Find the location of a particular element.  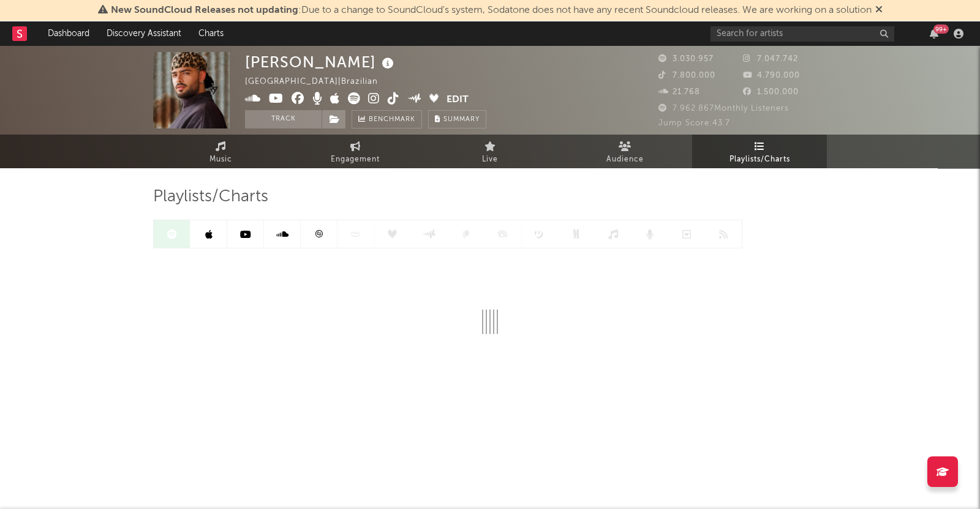

a: Discovery Assistant is located at coordinates (144, 34).